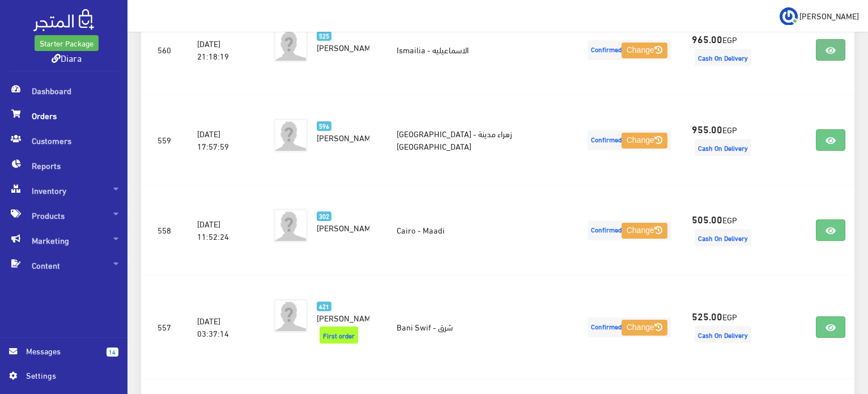  What do you see at coordinates (112, 352) in the screenshot?
I see `span: 14` at bounding box center [112, 352].